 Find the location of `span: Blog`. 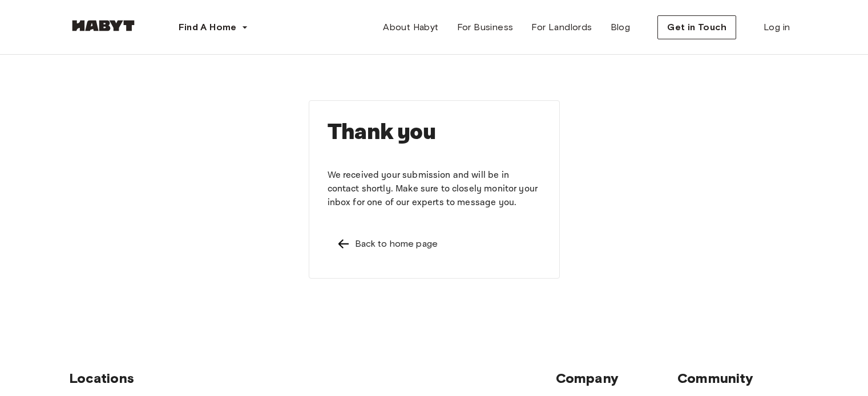

span: Blog is located at coordinates (620, 27).